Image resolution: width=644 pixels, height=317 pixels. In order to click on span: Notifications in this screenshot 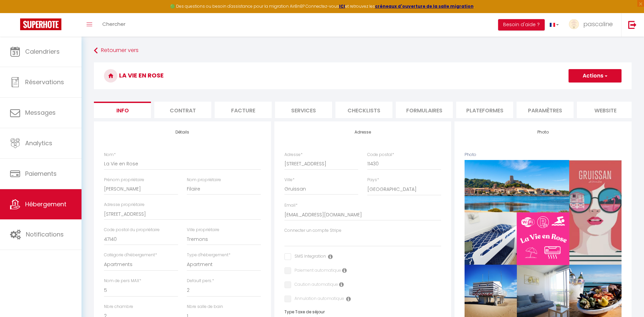, I will do `click(45, 234)`.